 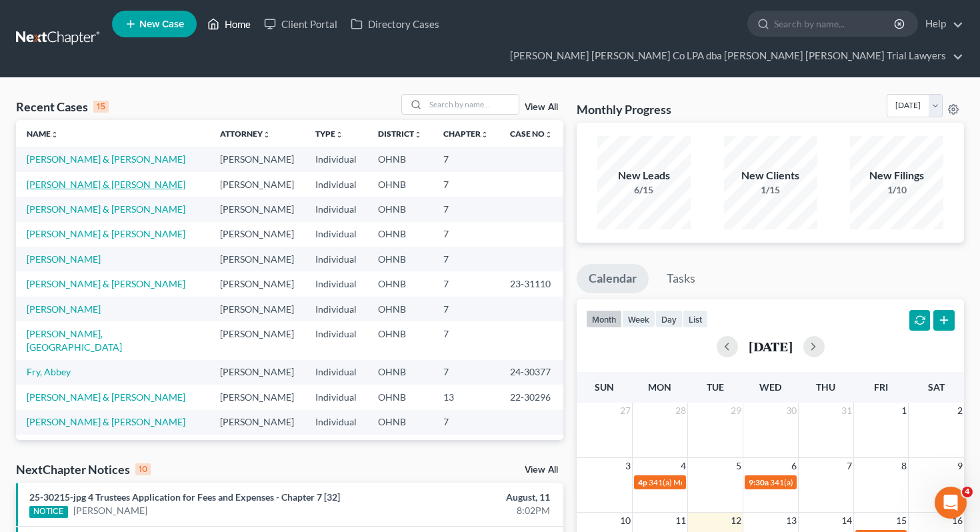 I want to click on div: 6/15, so click(x=644, y=190).